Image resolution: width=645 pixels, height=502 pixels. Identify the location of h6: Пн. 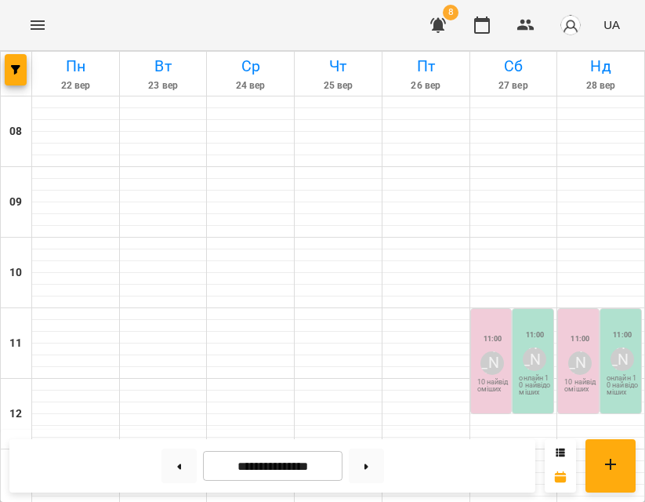
(75, 66).